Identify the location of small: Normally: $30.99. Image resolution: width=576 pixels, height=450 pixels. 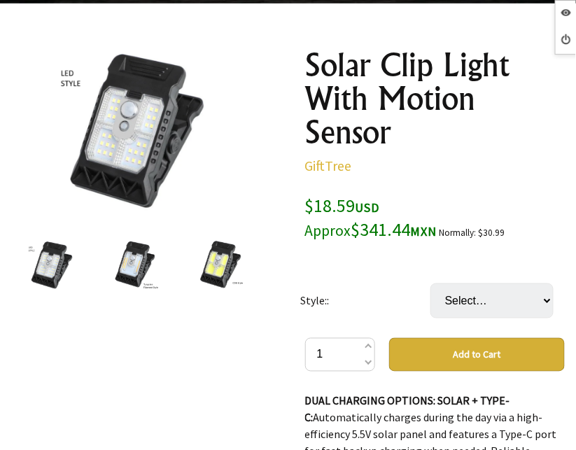
(472, 232).